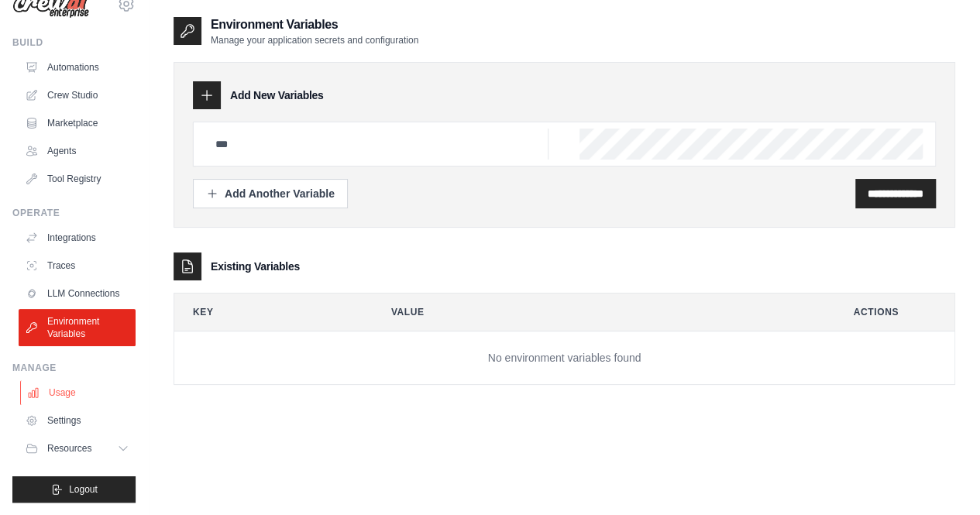 The width and height of the screenshot is (980, 515). What do you see at coordinates (76, 293) in the screenshot?
I see `a: LLM Connections` at bounding box center [76, 293].